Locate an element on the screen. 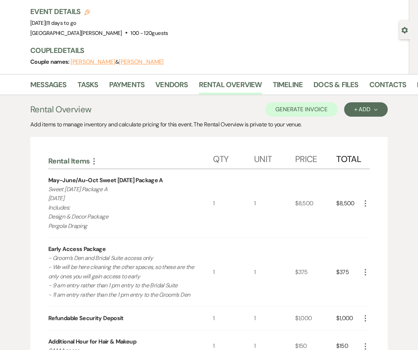  a: Rental Overview is located at coordinates (230, 87).